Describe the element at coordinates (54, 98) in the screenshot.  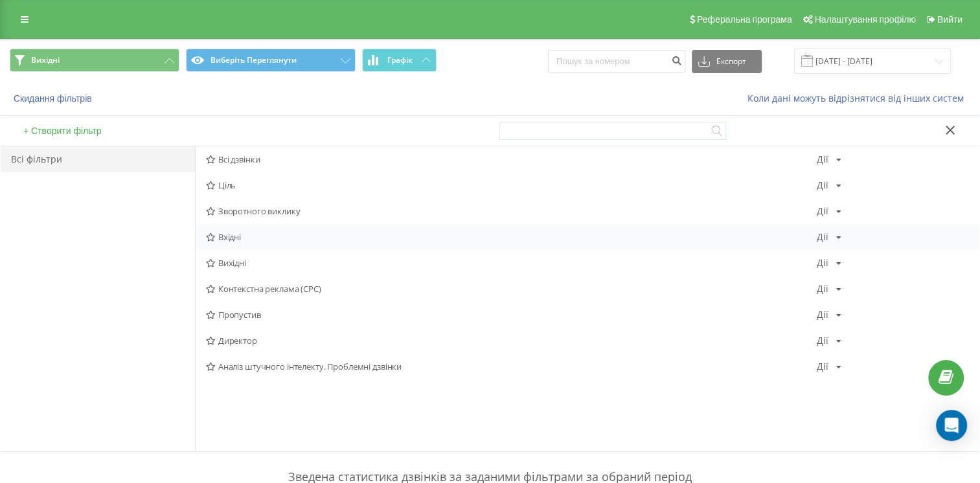
I see `button: Скидання фільтрів` at that location.